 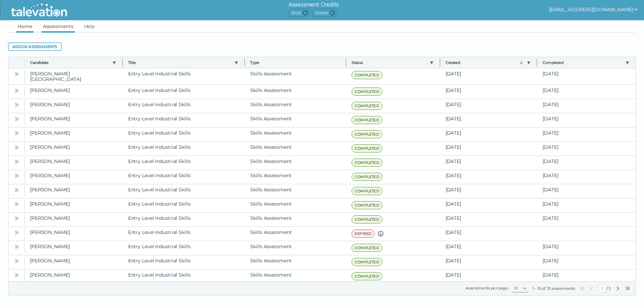 I want to click on button: Created, so click(x=485, y=62).